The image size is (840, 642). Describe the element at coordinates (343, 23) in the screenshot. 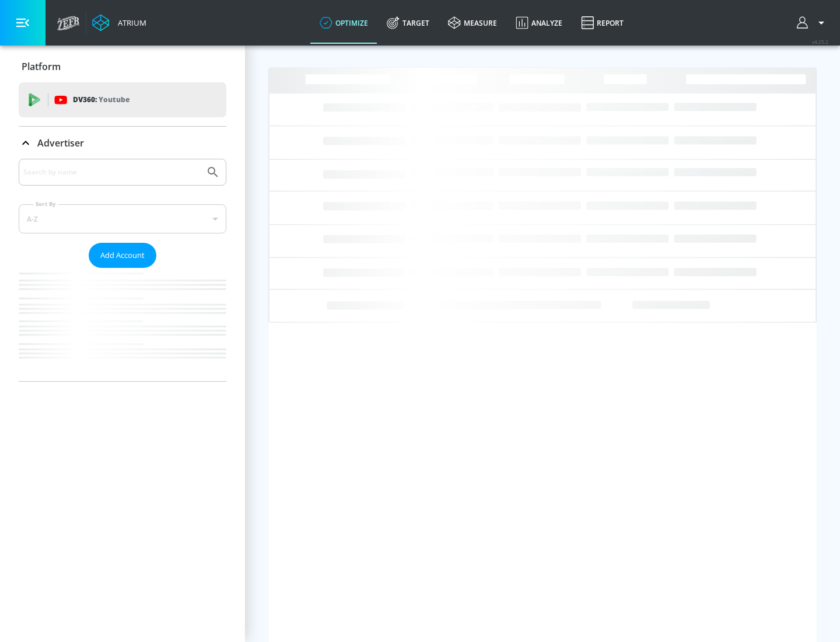

I see `a: optimize` at that location.